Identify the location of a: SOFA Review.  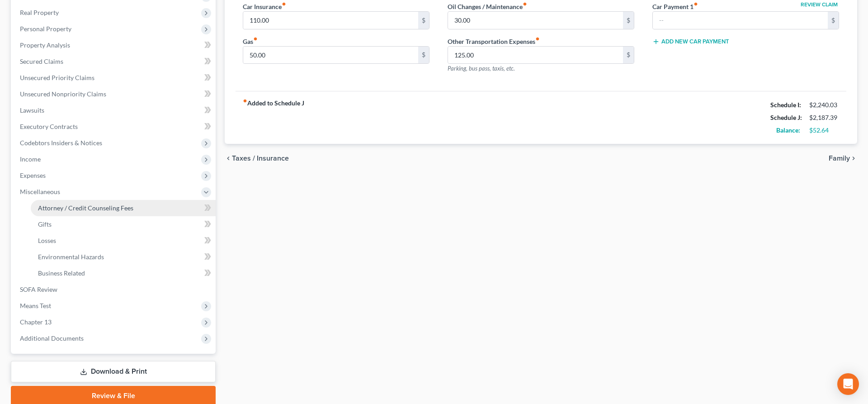
(114, 289).